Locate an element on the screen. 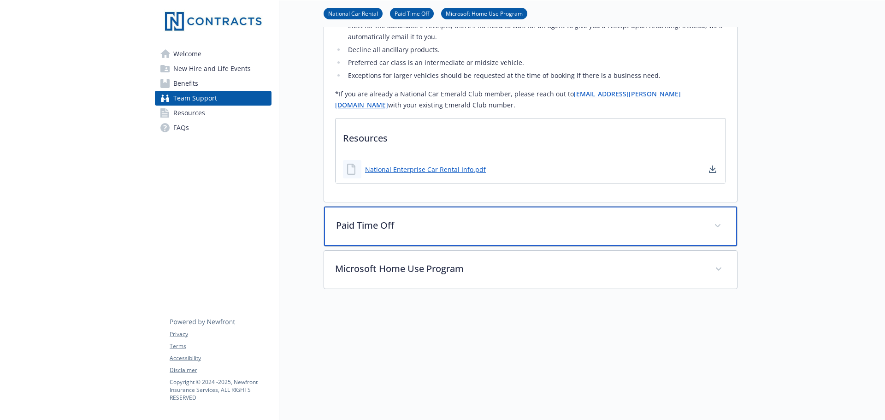  a: Disclaimer is located at coordinates (220, 370).